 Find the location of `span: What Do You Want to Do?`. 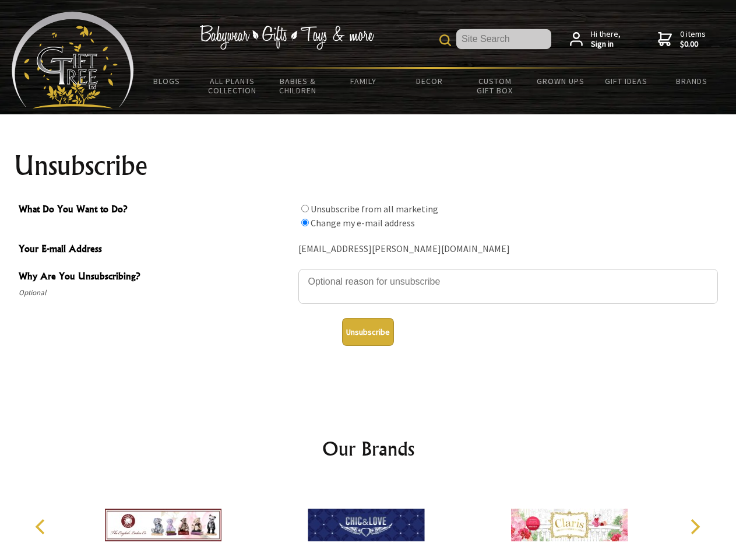

span: What Do You Want to Do? is located at coordinates (155, 210).